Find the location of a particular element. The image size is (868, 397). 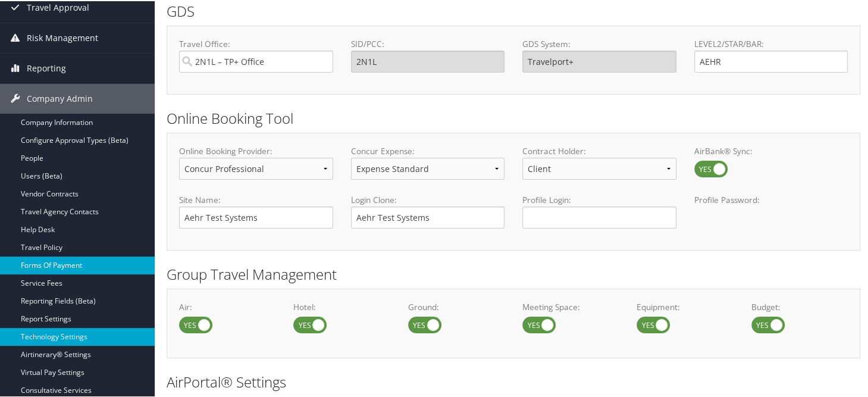

label: Hotel: is located at coordinates (342, 306).